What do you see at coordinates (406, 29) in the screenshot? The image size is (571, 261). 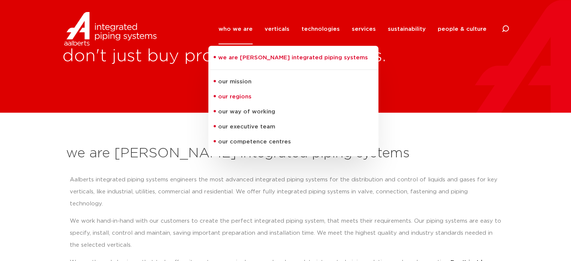 I see `a: sustainability` at bounding box center [406, 29].